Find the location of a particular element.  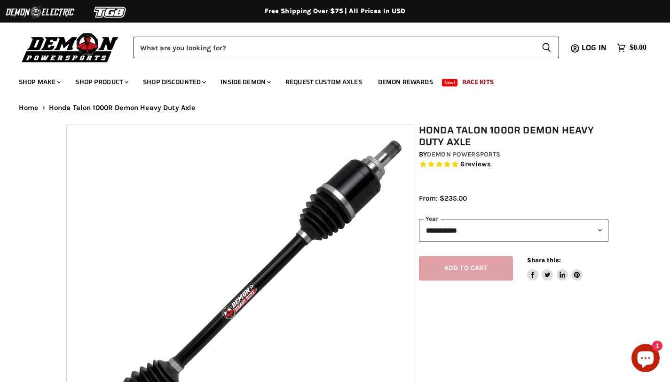

img: Demon Powersports is located at coordinates (70, 47).